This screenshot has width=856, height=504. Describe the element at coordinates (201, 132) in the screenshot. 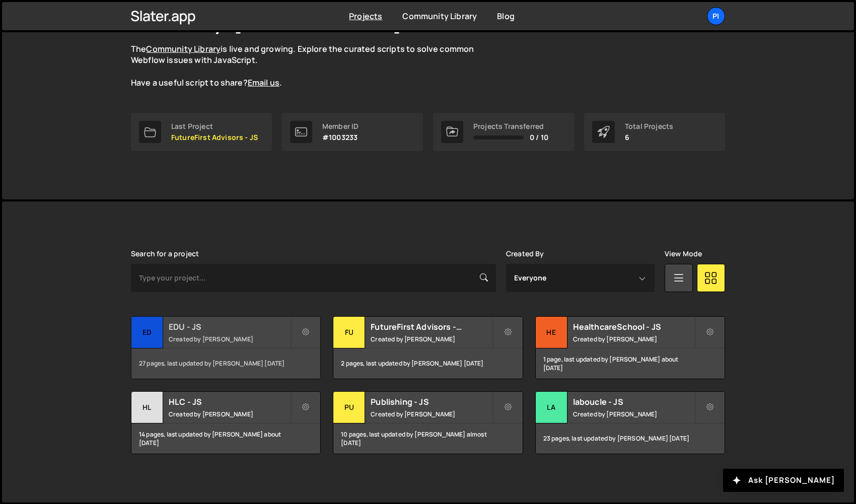

I see `a: Last Project FutureFirst Advisors - JS` at that location.